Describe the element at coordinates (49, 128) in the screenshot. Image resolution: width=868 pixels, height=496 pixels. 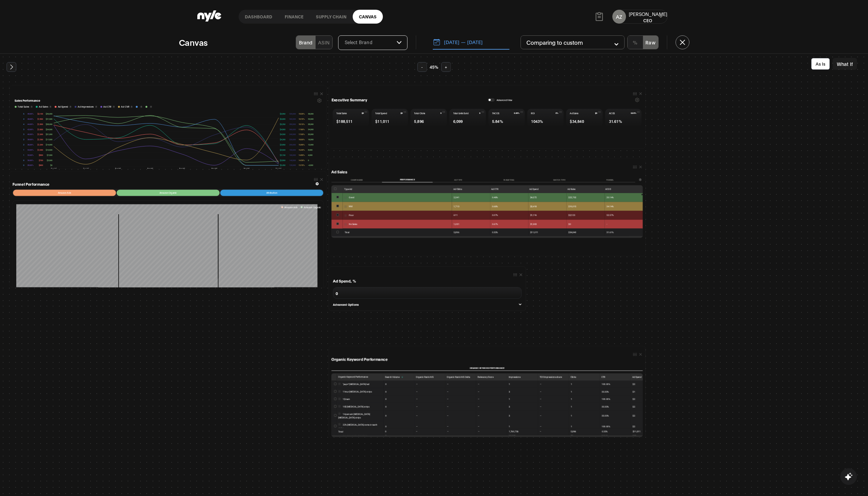
I see `tspan: $24,500` at that location.